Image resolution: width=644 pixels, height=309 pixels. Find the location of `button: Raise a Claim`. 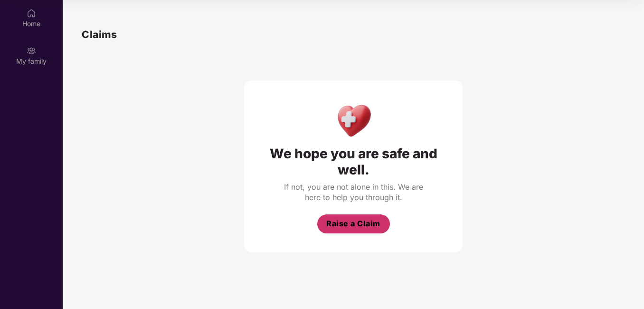

button: Raise a Claim is located at coordinates (353, 224).